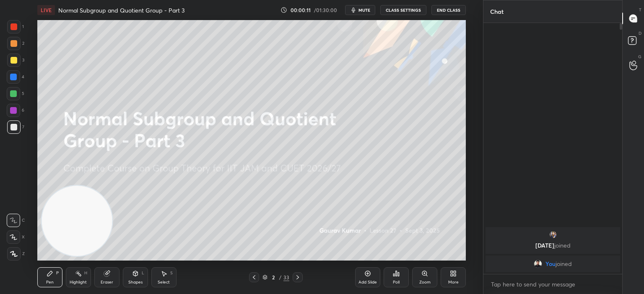 Image resolution: width=644 pixels, height=294 pixels. I want to click on div: Shapes, so click(136, 282).